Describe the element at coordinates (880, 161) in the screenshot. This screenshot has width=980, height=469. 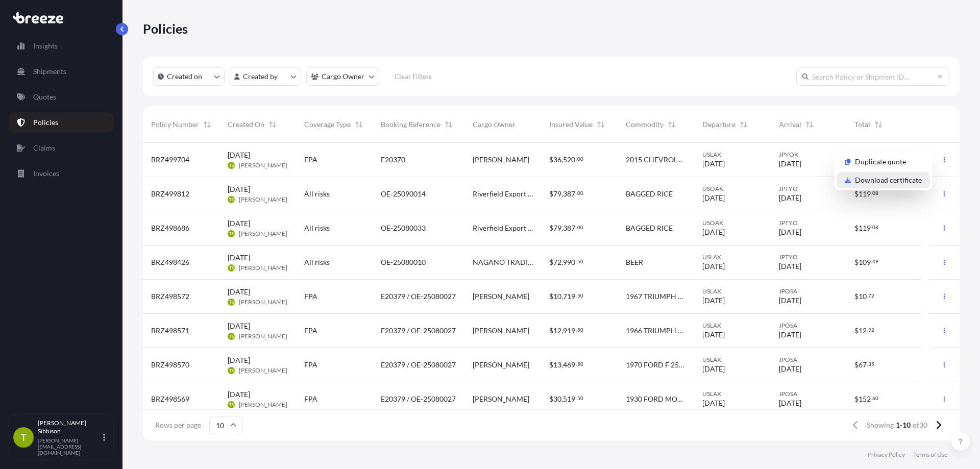
I see `p: Duplicate quote` at that location.